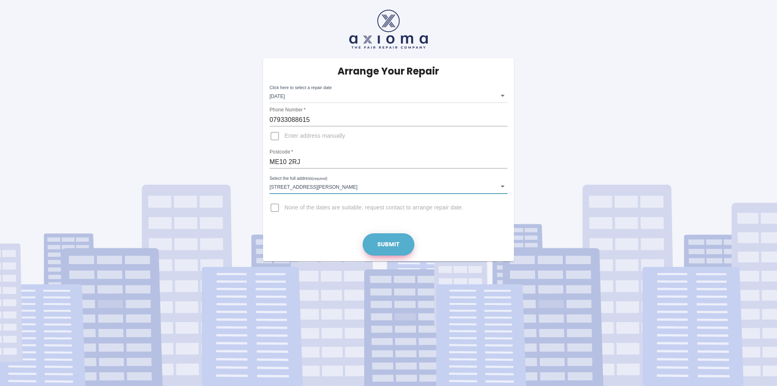  I want to click on h5: Arrange Your Repair, so click(388, 71).